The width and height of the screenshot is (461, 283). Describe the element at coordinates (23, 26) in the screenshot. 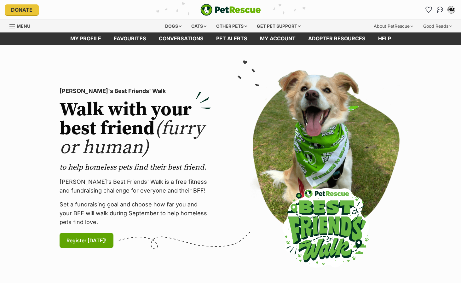

I see `span: Menu` at that location.